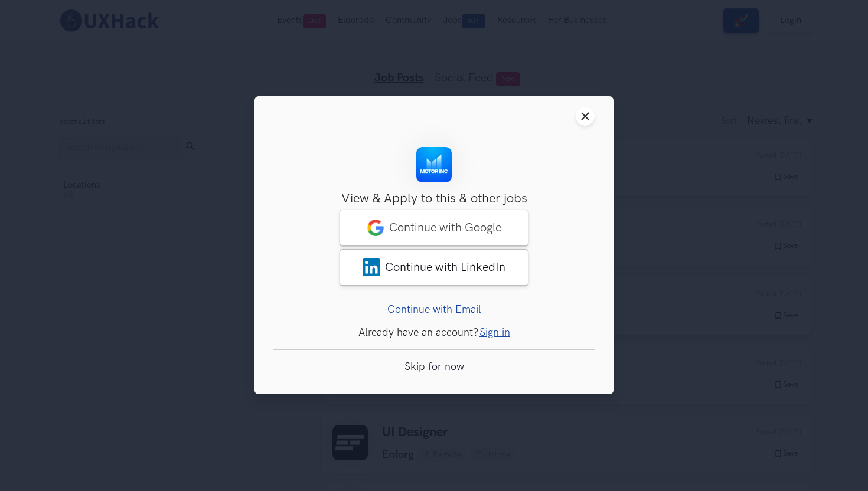 This screenshot has height=491, width=868. Describe the element at coordinates (434, 199) in the screenshot. I see `h3: View & Apply to this & other jobs` at that location.